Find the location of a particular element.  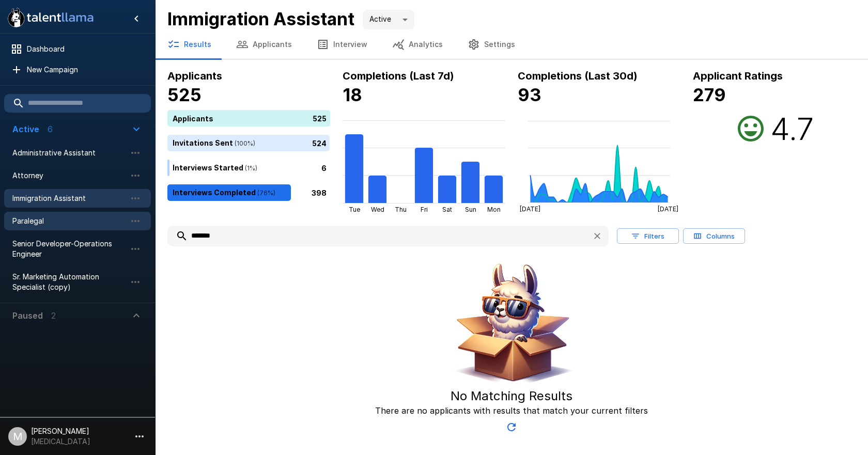

tspan: Sat is located at coordinates (446, 209).